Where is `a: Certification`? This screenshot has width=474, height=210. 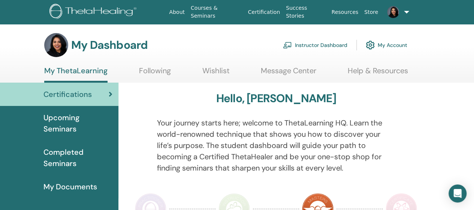 a: Certification is located at coordinates (264, 12).